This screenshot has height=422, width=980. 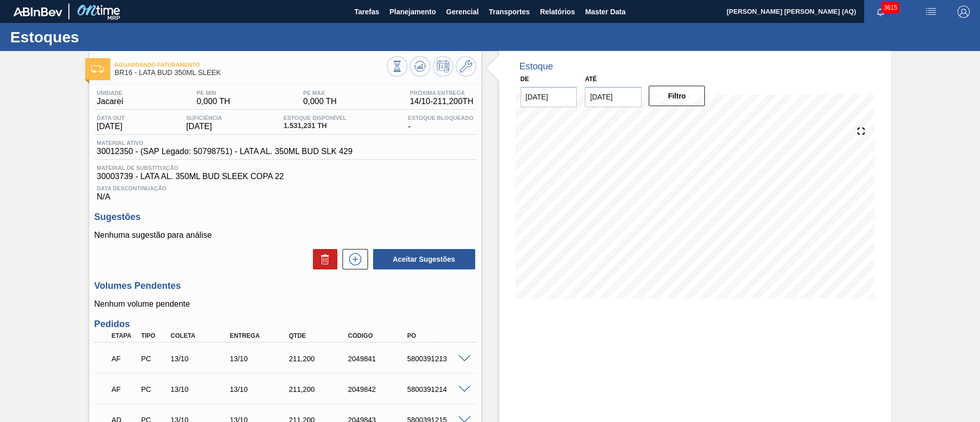 I want to click on img: TNhmsLtSVTkK8tSr43FrP2fwEKptu5GPRR3wAAAABJRU5ErkJggg==, so click(x=38, y=12).